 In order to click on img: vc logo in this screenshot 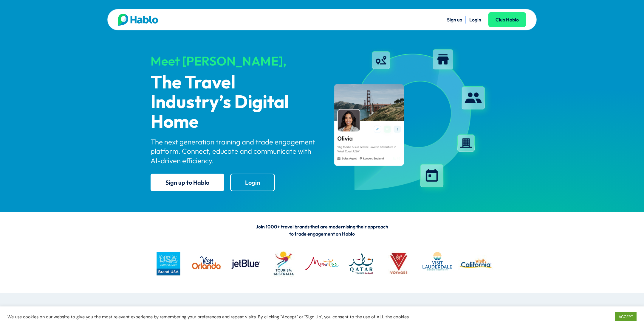, I will do `click(475, 263)`.